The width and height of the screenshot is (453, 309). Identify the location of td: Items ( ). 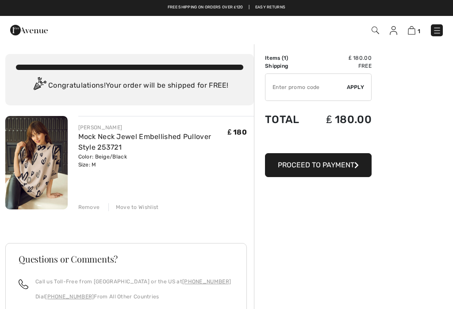
(288, 58).